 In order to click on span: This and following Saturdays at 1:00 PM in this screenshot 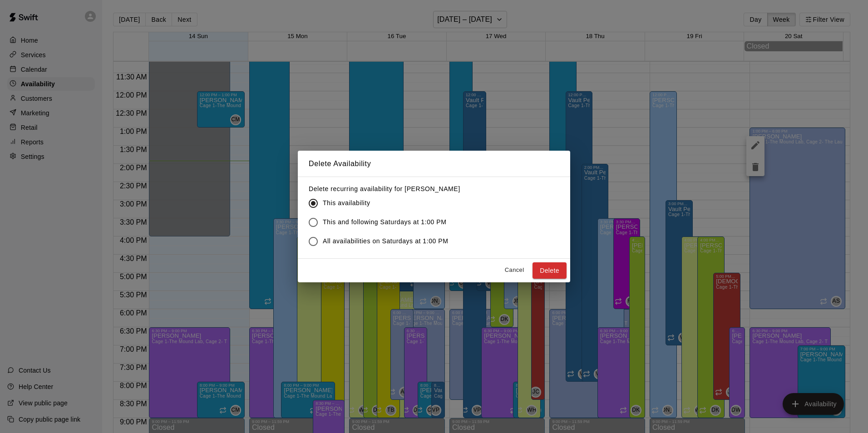, I will do `click(385, 222)`.